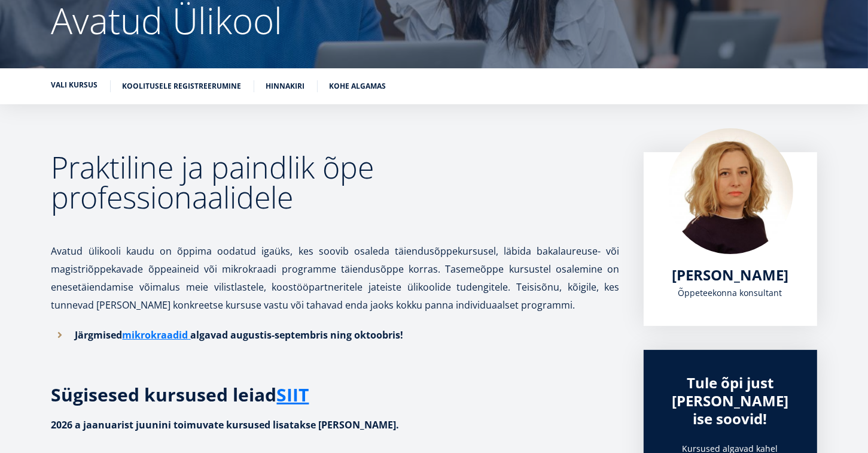 Image resolution: width=868 pixels, height=453 pixels. I want to click on strong: Järgmised algavad augustis-septembris ning oktoobris!, so click(239, 334).